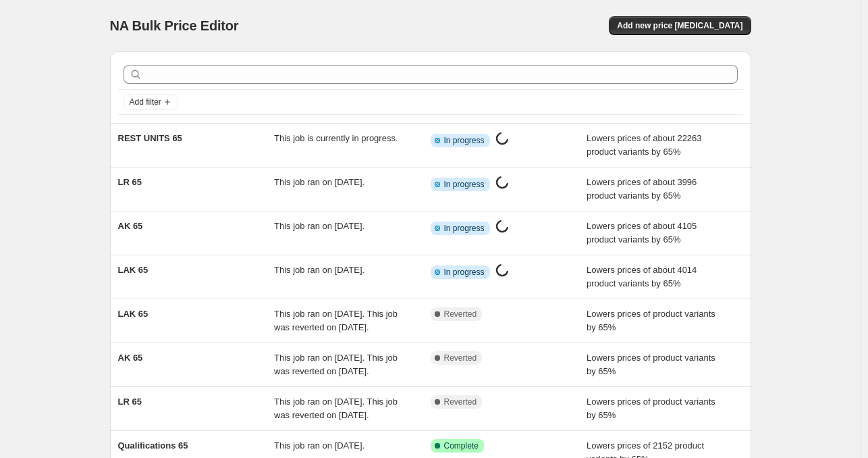 Image resolution: width=868 pixels, height=458 pixels. I want to click on span: Add filter, so click(145, 102).